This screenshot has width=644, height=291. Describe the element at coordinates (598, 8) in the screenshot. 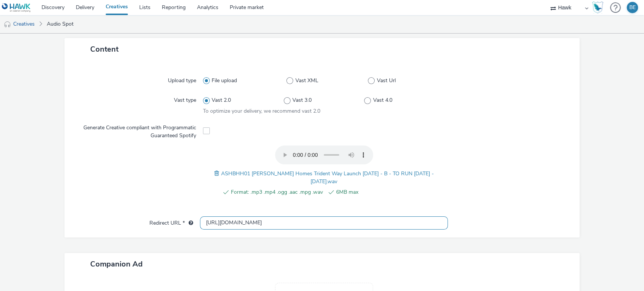

I see `img: Hawk Academy` at that location.